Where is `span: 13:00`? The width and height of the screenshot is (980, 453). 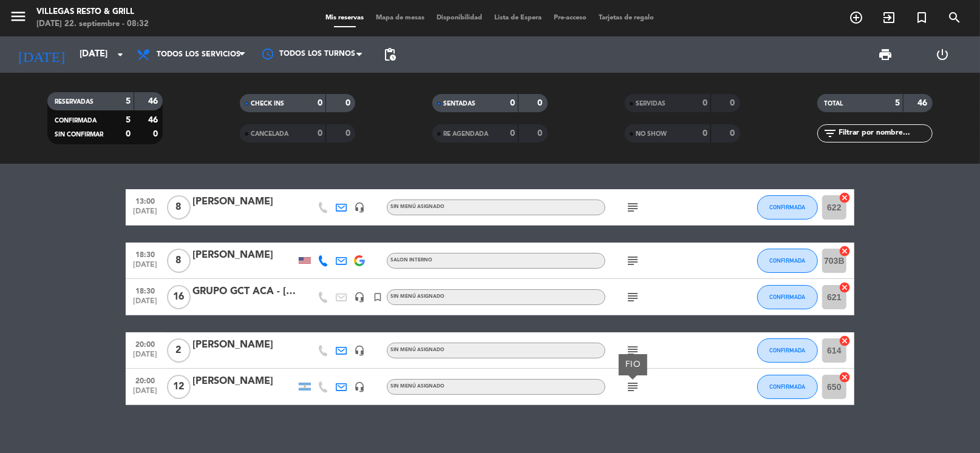 span: 13:00 is located at coordinates (146, 200).